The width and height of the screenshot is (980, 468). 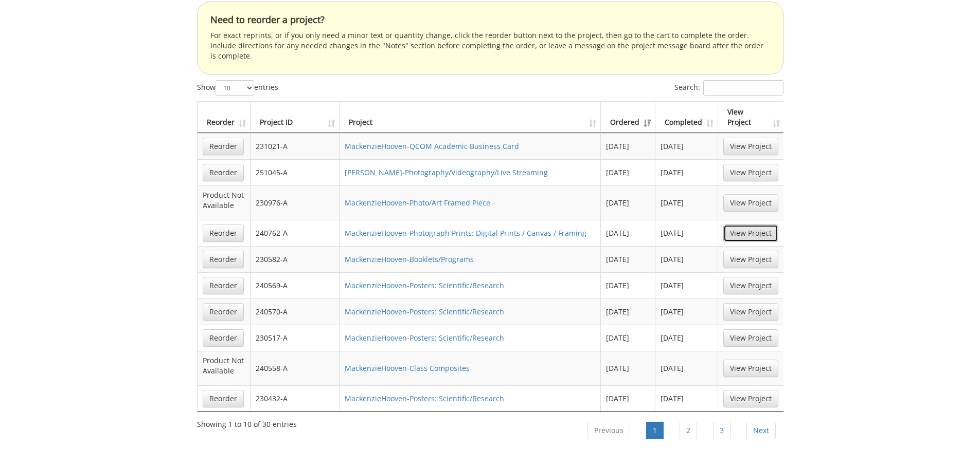 What do you see at coordinates (224, 117) in the screenshot?
I see `th: Reorder: activate to sort column ascending` at bounding box center [224, 117].